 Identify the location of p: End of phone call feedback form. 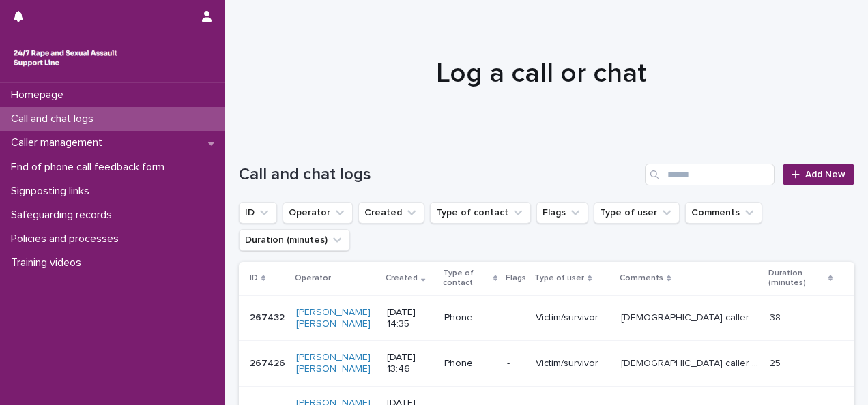
(90, 167).